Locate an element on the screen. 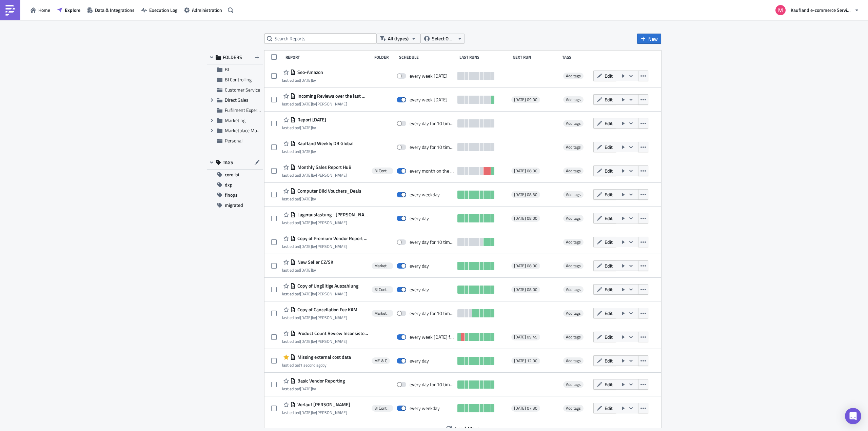 Image resolution: width=868 pixels, height=431 pixels. span: FOLDERS is located at coordinates (232, 58).